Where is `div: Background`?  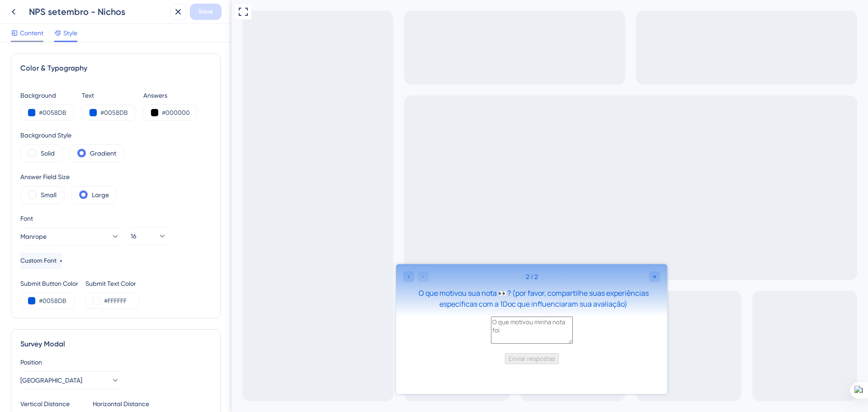
div: Background is located at coordinates (48, 95).